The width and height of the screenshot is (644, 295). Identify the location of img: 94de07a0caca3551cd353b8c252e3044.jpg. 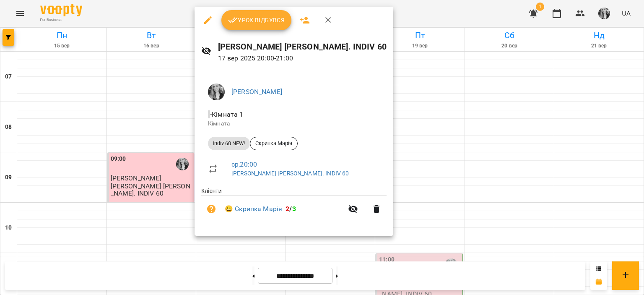
(217, 92).